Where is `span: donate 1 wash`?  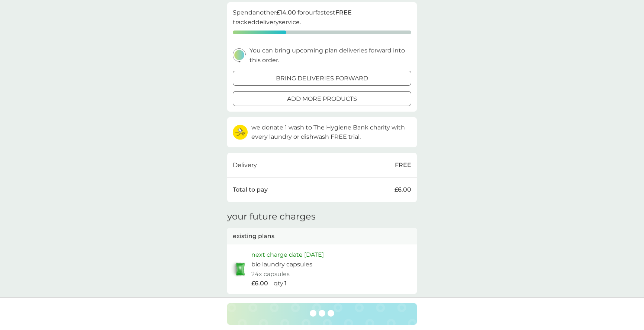 span: donate 1 wash is located at coordinates (283, 127).